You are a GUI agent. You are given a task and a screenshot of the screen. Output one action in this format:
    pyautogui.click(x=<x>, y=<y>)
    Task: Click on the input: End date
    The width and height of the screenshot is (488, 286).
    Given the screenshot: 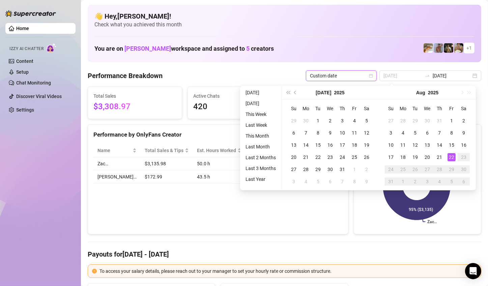 What is the action you would take?
    pyautogui.click(x=452, y=76)
    